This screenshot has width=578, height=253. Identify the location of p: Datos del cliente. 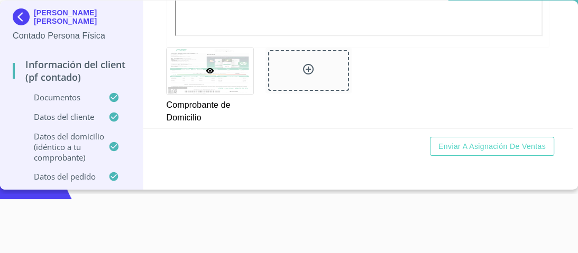
(60, 117).